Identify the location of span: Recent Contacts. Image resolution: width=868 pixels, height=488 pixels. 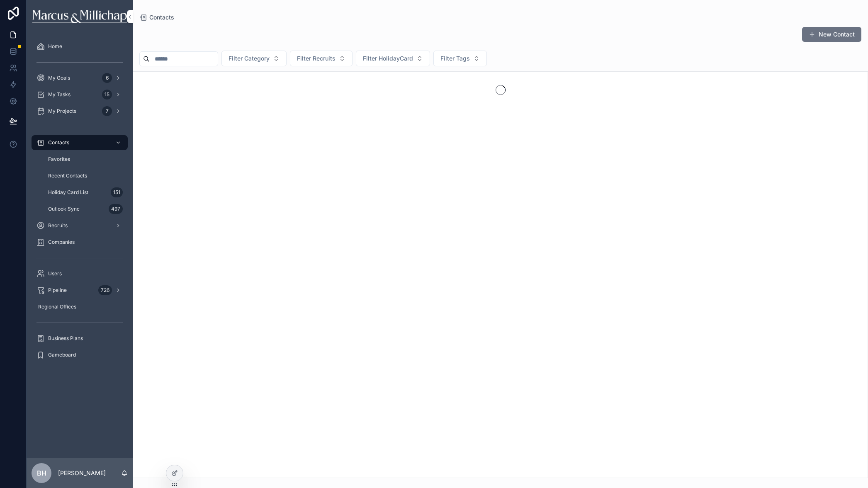
(67, 176).